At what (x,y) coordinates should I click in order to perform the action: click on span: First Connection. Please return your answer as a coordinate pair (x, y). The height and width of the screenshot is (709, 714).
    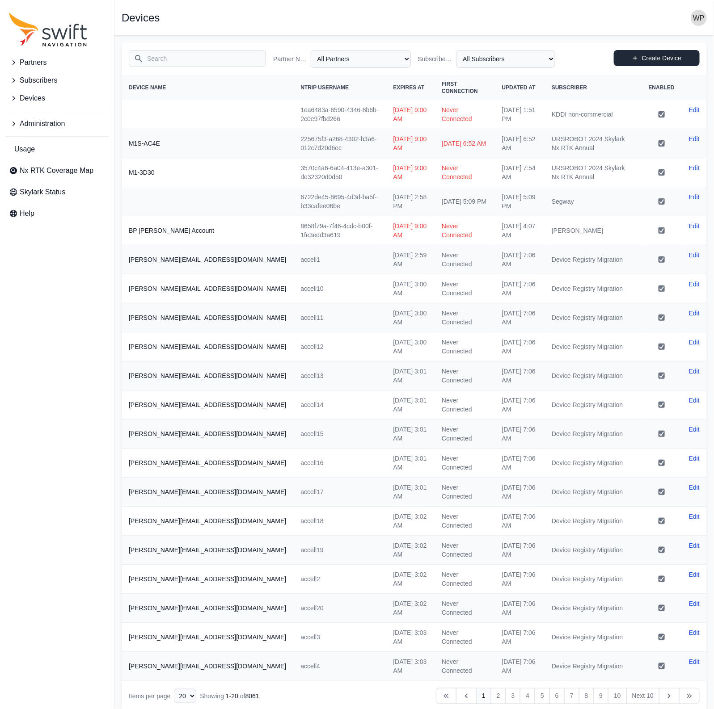
    Looking at the image, I should click on (460, 88).